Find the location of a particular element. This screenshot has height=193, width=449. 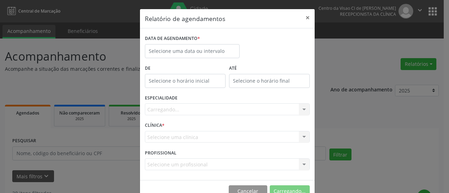

input: Selecione o horário final is located at coordinates (269, 81).